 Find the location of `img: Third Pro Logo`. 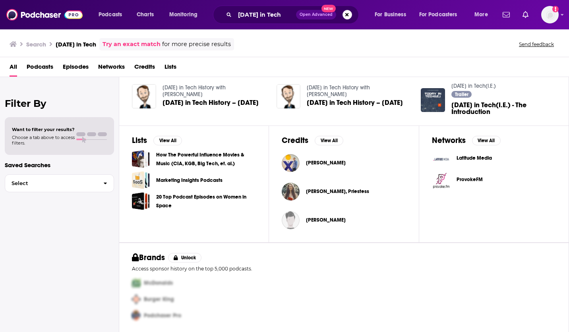

img: Third Pro Logo is located at coordinates (136, 315).